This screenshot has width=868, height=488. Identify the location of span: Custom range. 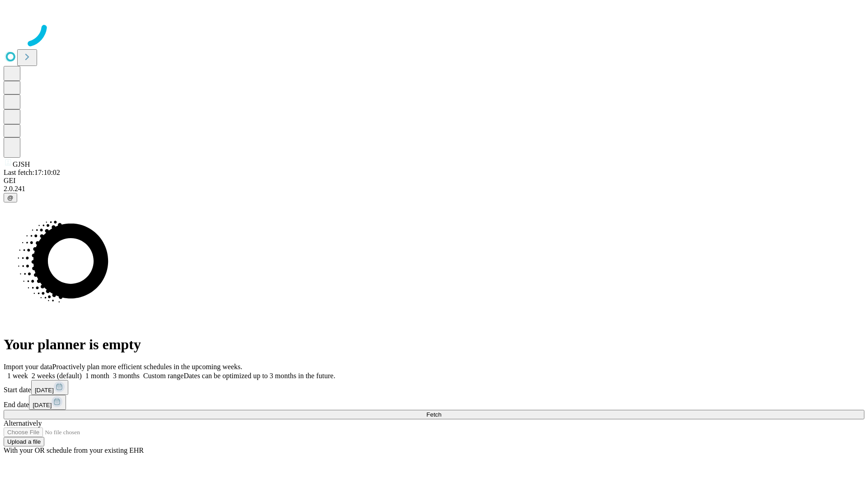
(163, 376).